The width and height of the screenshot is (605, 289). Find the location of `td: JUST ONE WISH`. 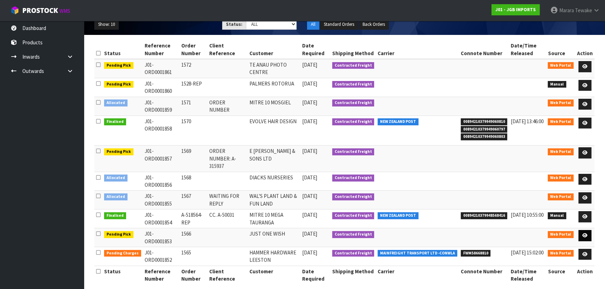

td: JUST ONE WISH is located at coordinates (274, 238).